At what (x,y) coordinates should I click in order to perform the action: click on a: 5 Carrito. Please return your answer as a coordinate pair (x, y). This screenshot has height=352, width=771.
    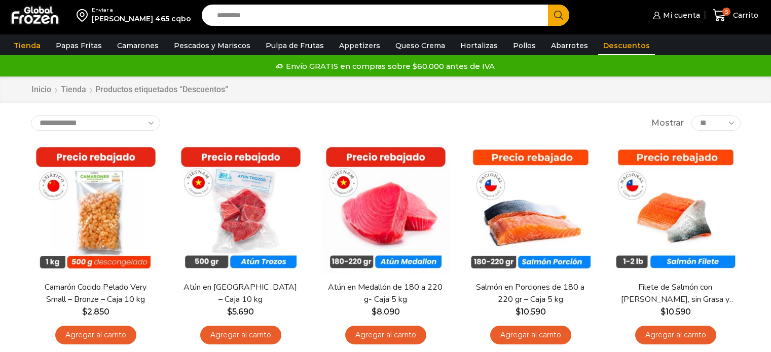
    Looking at the image, I should click on (736, 15).